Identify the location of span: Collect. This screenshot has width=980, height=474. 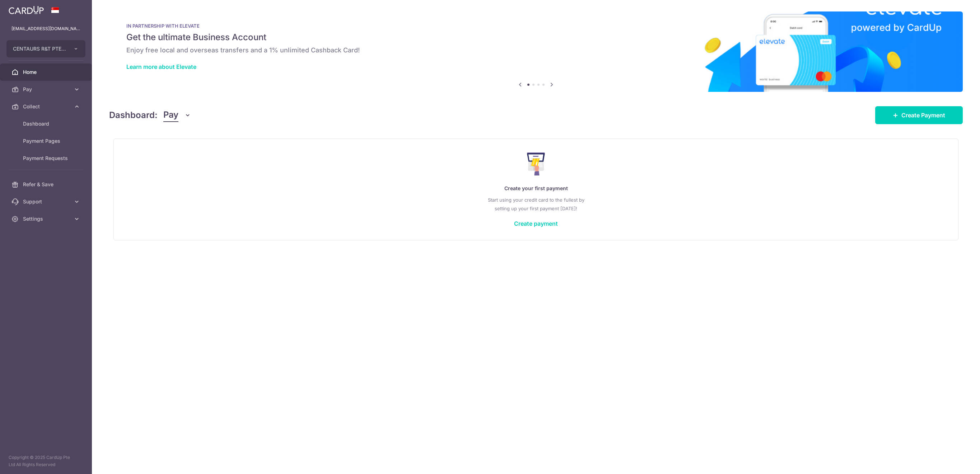
(46, 107).